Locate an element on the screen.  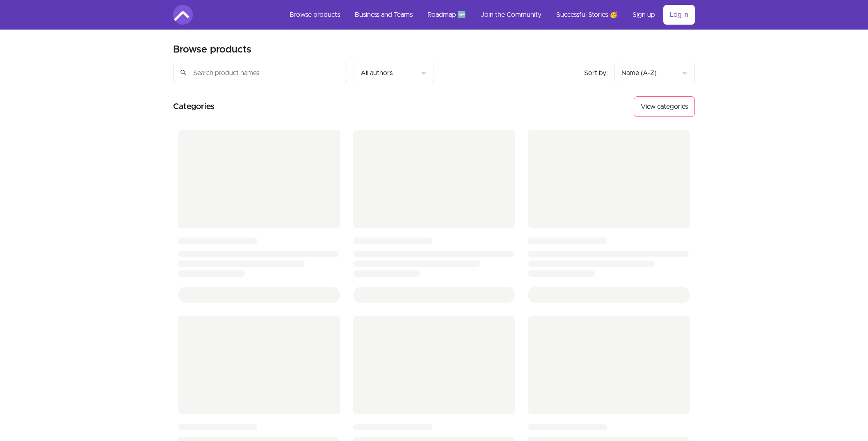
button: View categories is located at coordinates (664, 107).